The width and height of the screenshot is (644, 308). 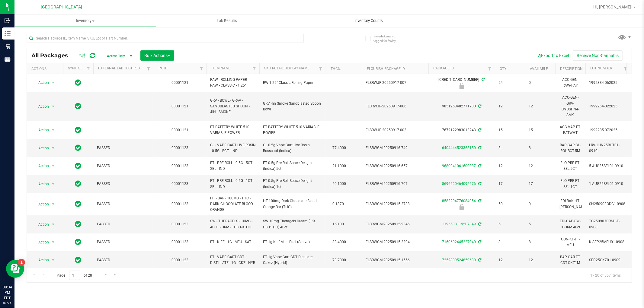 I want to click on a: Inventory, so click(x=85, y=21).